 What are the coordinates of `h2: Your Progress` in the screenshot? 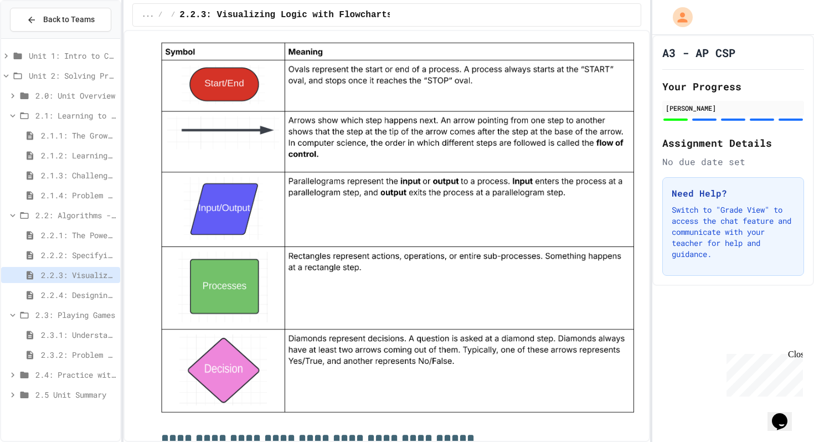 It's located at (733, 86).